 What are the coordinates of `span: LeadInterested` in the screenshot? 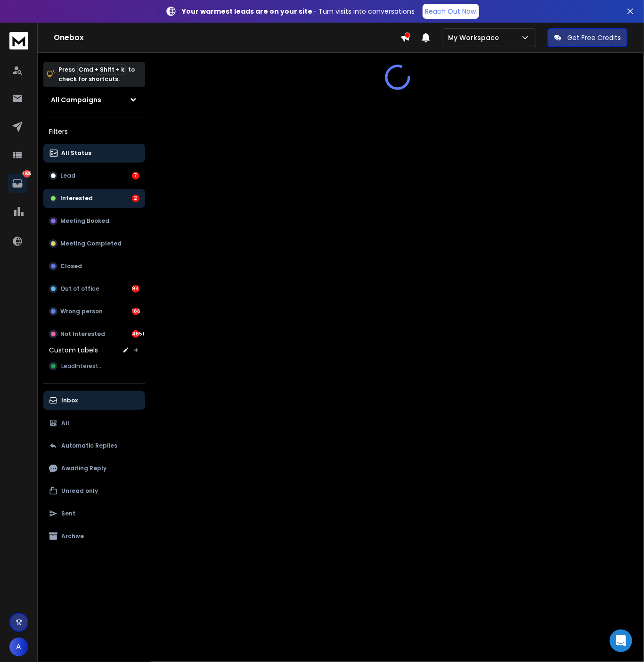 It's located at (83, 366).